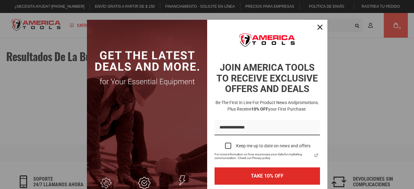 The height and width of the screenshot is (189, 414). I want to click on div: Keep me up to date on news and offers, so click(273, 146).